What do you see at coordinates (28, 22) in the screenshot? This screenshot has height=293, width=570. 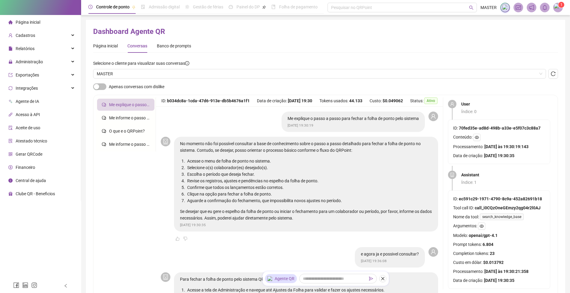 I see `span: Página inicial` at bounding box center [28, 22].